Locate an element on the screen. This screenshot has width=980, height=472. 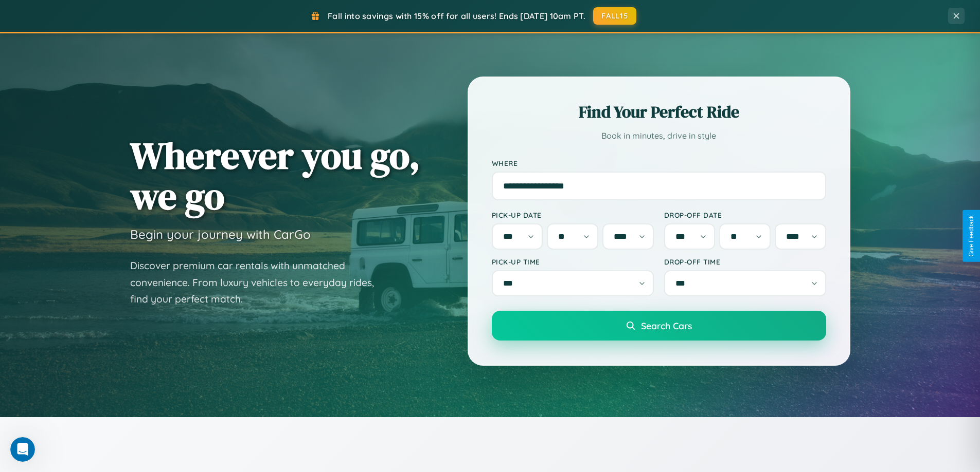
button: Search Cars is located at coordinates (658, 326).